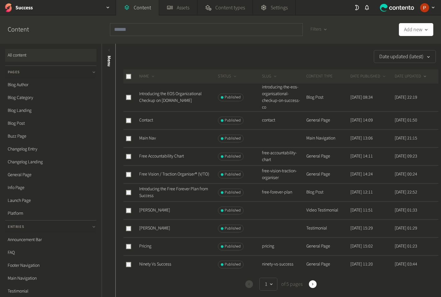  What do you see at coordinates (51, 175) in the screenshot?
I see `a: General Page` at bounding box center [51, 175].